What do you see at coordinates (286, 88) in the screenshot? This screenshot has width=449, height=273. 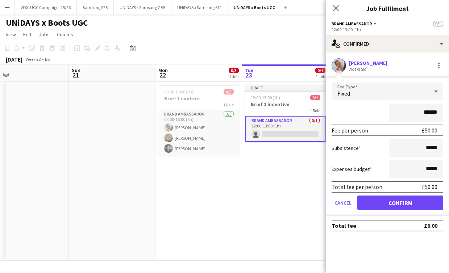 I see `div: Draft` at bounding box center [286, 88].